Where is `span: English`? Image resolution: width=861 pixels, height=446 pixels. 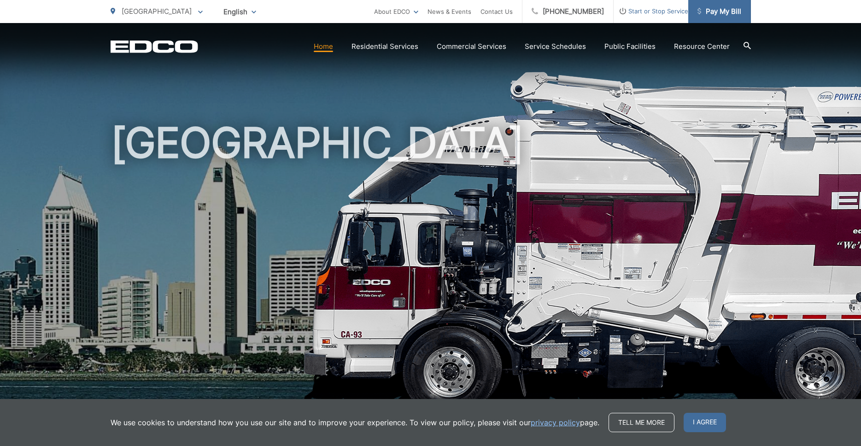 span: English is located at coordinates (240, 12).